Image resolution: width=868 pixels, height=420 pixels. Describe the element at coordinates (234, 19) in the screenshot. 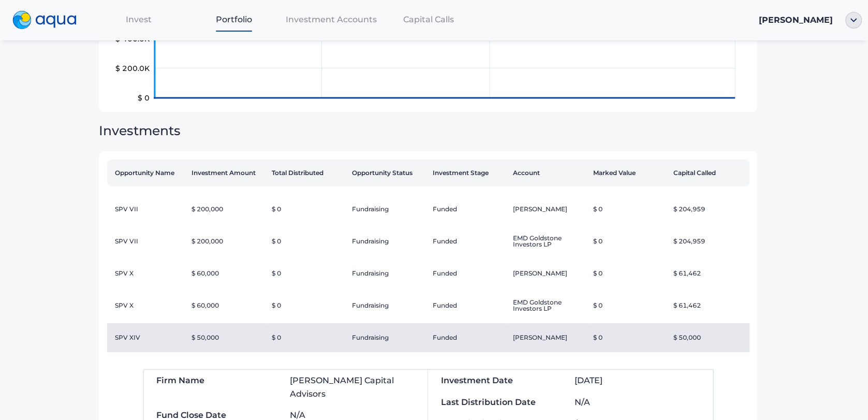

I see `span: Portfolio` at that location.